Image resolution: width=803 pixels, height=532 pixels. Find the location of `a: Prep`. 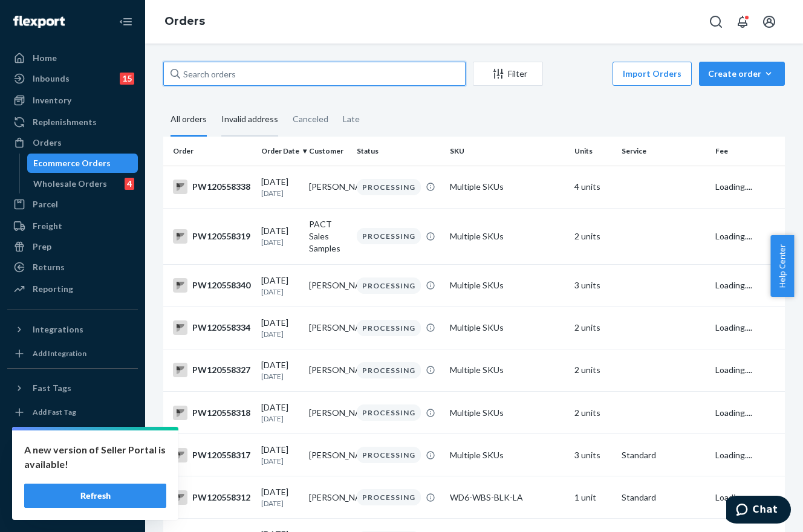

a: Prep is located at coordinates (72, 247).